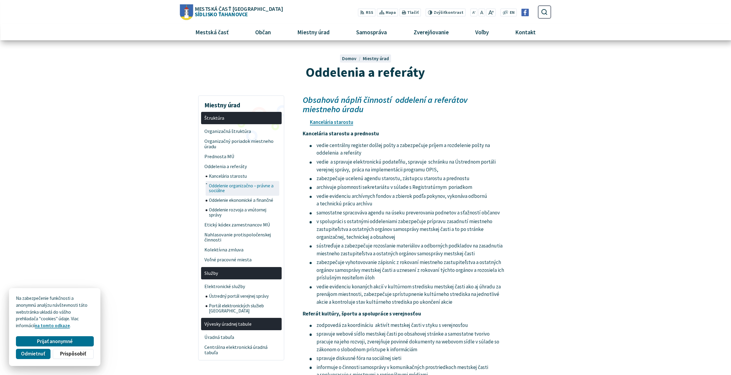 The width and height of the screenshot is (731, 375). I want to click on a: Občan, so click(263, 32).